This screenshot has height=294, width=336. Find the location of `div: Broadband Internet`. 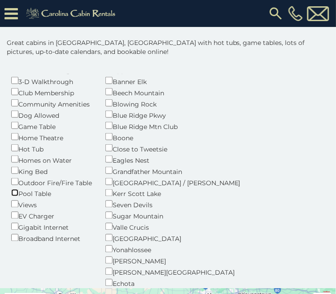

div: Broadband Internet is located at coordinates (52, 237).